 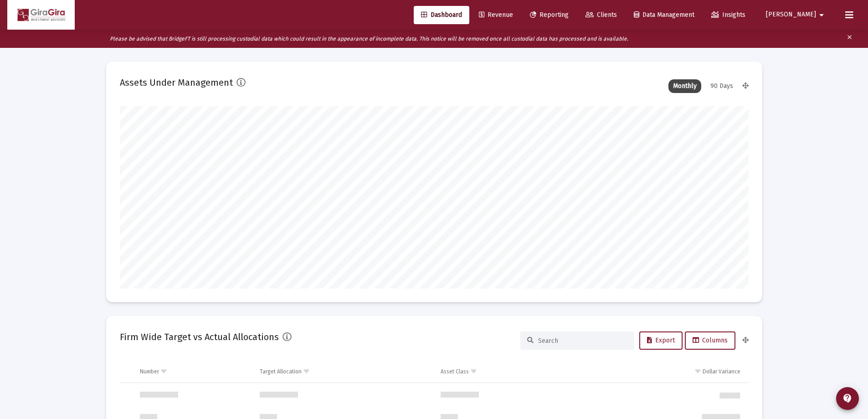 I want to click on mat-icon: arrow_drop_down, so click(x=822, y=15).